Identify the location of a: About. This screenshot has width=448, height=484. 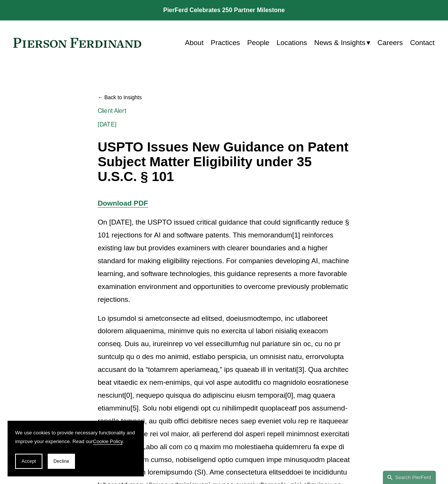
(194, 43).